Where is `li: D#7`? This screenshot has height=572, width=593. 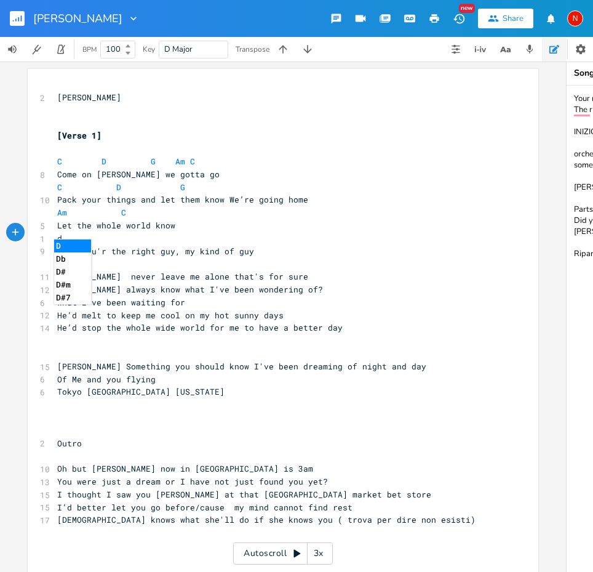 li: D#7 is located at coordinates (73, 297).